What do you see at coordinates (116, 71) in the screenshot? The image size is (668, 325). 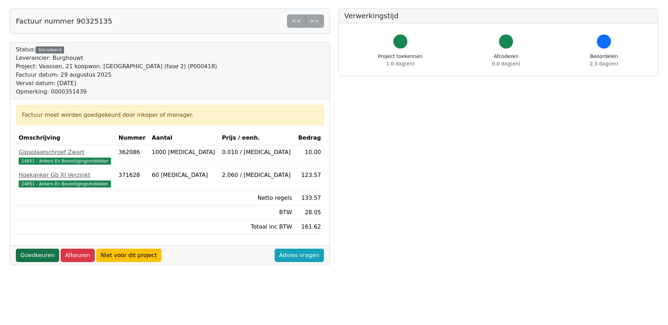 I see `div: Status:` at bounding box center [116, 71].